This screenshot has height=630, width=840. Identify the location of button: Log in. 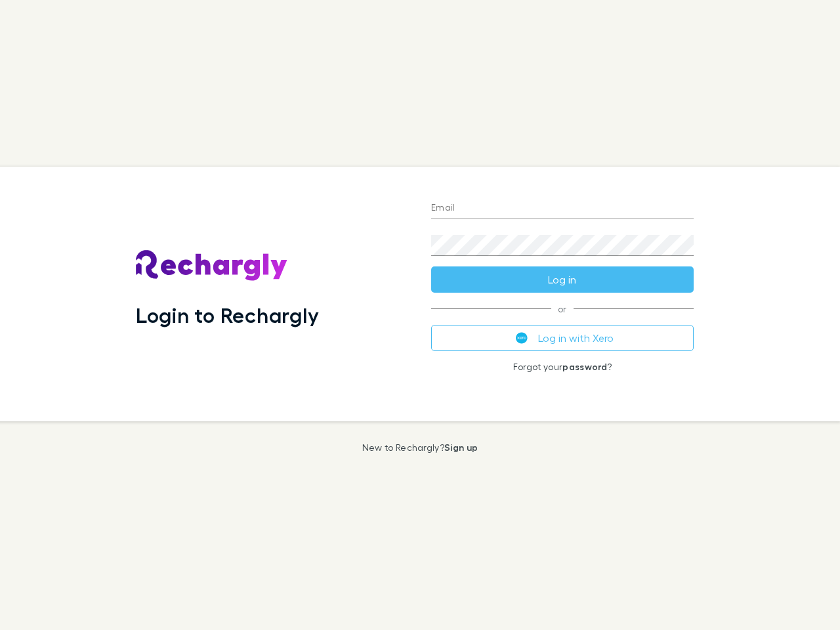
(562, 279).